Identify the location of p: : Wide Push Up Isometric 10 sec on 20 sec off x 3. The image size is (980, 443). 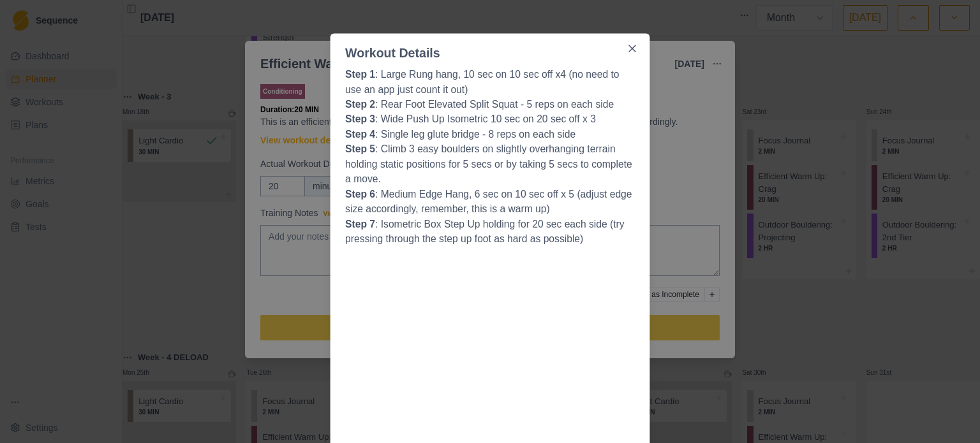
(490, 119).